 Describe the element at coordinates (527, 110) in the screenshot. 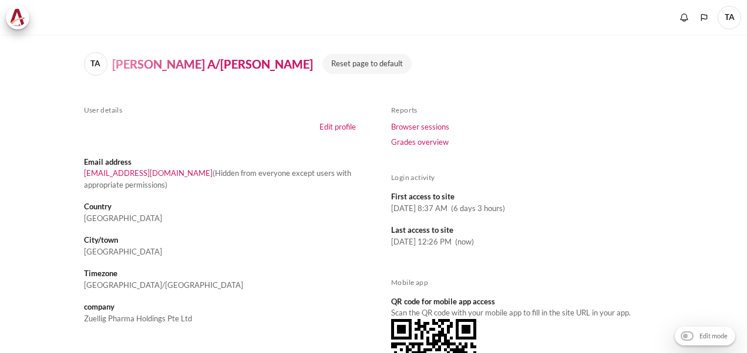

I see `h5: Reports` at that location.